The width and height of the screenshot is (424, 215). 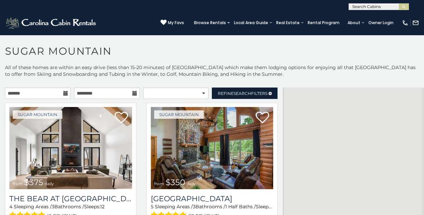 What do you see at coordinates (242, 93) in the screenshot?
I see `span: Refine Filters` at bounding box center [242, 93].